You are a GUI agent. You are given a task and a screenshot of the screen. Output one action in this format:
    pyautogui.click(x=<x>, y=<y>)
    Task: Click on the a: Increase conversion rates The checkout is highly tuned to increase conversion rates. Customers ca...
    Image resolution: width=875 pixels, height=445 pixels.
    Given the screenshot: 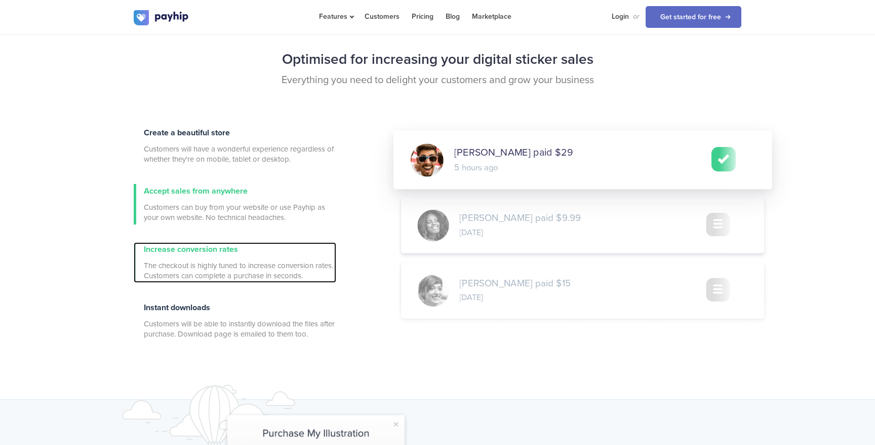 What is the action you would take?
    pyautogui.click(x=235, y=262)
    